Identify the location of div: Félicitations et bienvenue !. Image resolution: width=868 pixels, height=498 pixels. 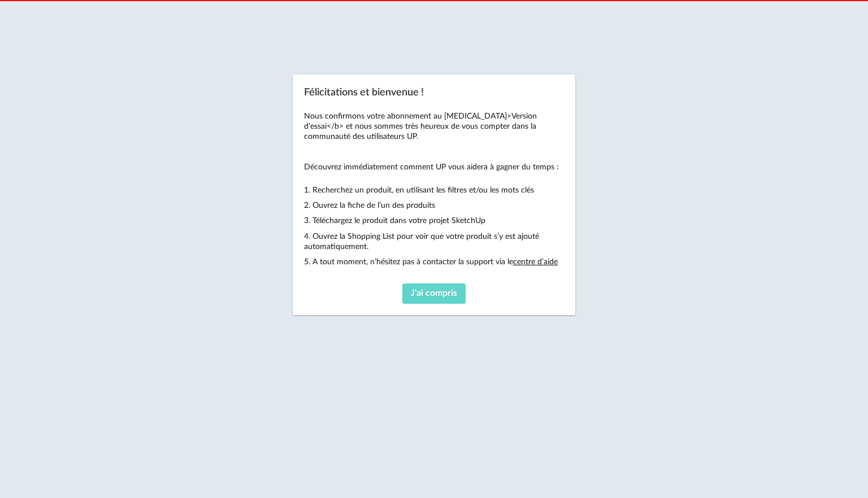
(434, 195).